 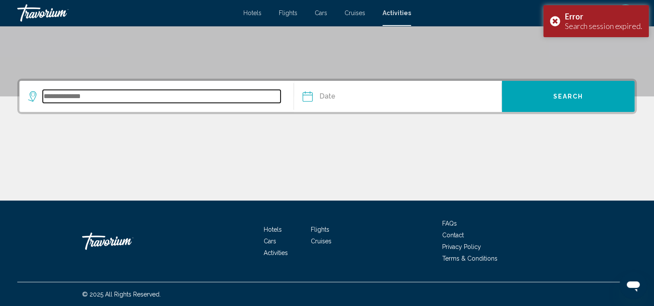 What do you see at coordinates (470, 258) in the screenshot?
I see `span: Terms & Conditions` at bounding box center [470, 258].